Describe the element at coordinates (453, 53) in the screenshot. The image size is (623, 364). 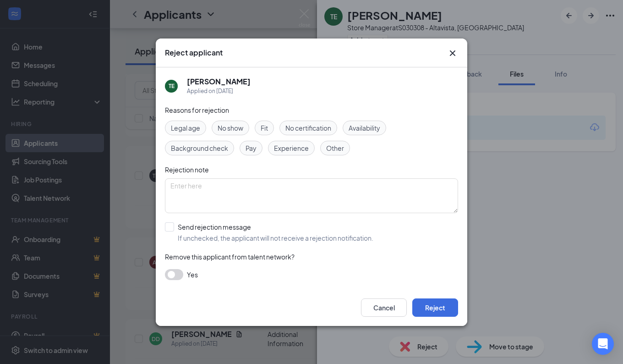
I see `button: Close` at that location.